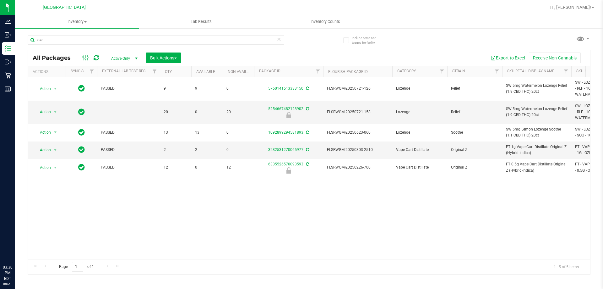 The image size is (603, 289). Describe the element at coordinates (279, 39) in the screenshot. I see `span: Clear` at that location.